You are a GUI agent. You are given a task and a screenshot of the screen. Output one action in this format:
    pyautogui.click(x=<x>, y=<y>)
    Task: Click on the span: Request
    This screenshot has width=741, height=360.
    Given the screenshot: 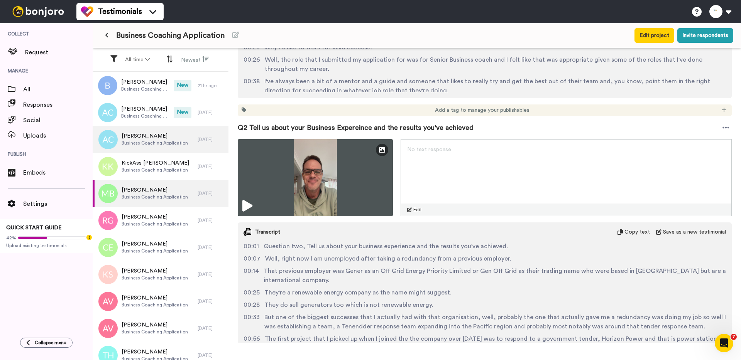 What is the action you would take?
    pyautogui.click(x=59, y=52)
    